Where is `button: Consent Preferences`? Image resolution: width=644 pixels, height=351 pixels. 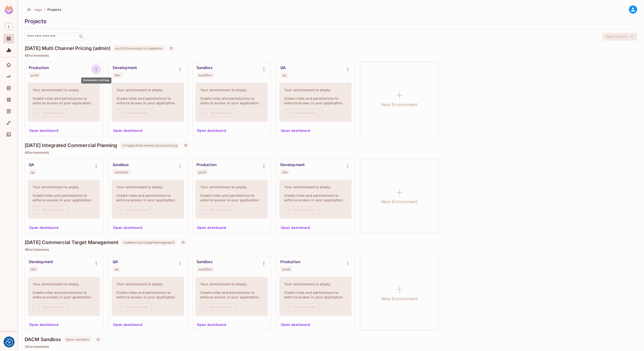 button: Consent Preferences is located at coordinates (9, 342).